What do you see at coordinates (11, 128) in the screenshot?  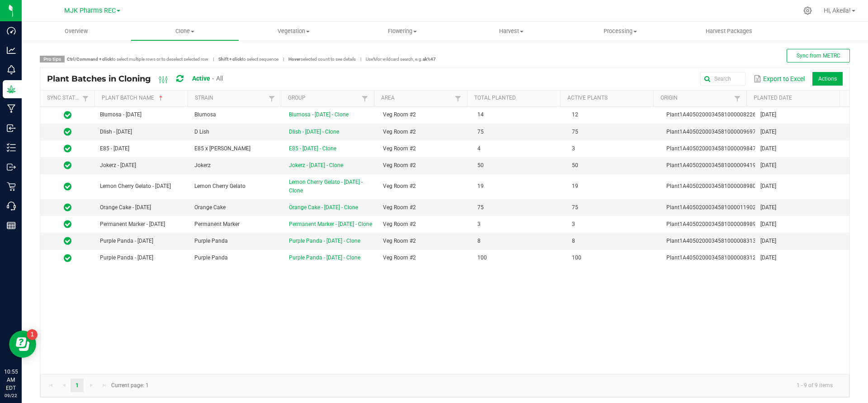 I see `inline-svg: Inbound` at bounding box center [11, 128].